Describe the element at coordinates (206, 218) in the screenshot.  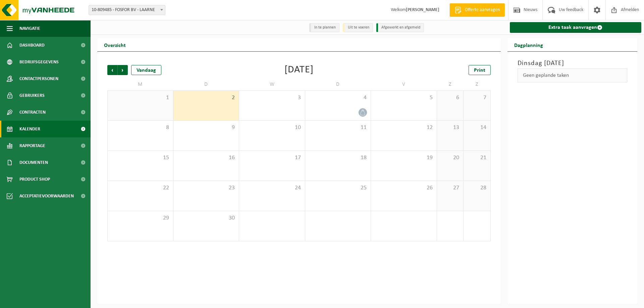
I see `span: 30` at that location.